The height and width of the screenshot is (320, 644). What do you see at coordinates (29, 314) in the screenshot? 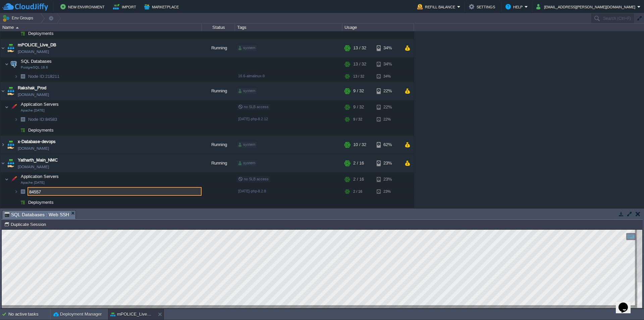
I see `div: No active tasks` at bounding box center [29, 314].